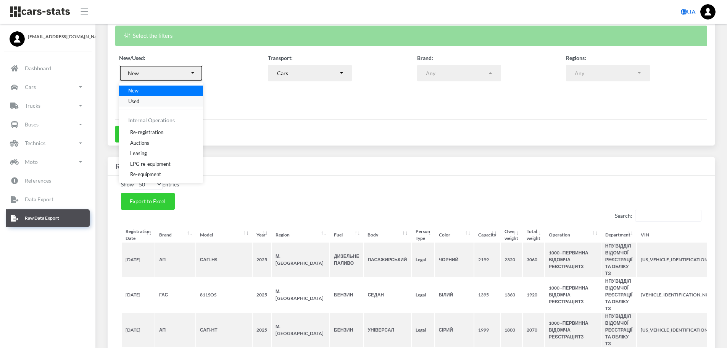  I want to click on th: ДИЗЕЛЬНЕ ПАЛИВО, so click(346, 259).